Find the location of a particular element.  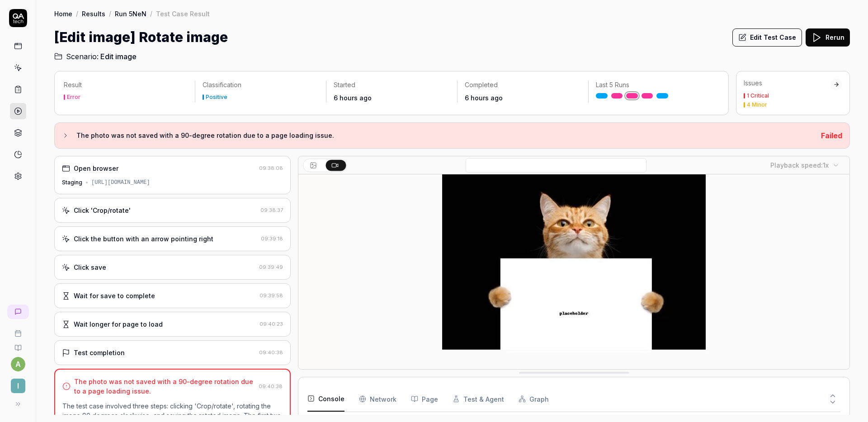

p: Last 5 Runs is located at coordinates (654, 85).